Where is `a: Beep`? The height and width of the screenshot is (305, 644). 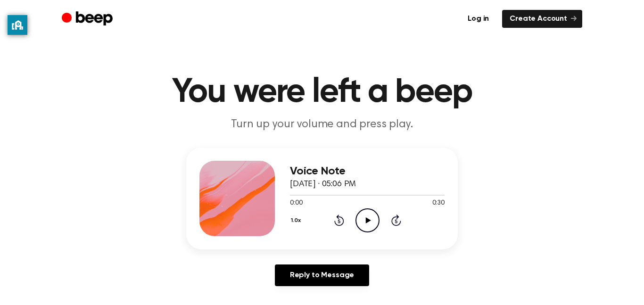
a: Beep is located at coordinates (88, 19).